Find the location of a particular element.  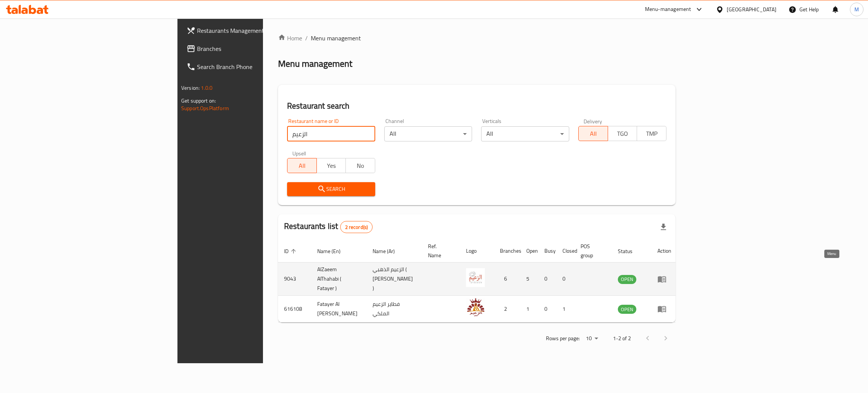

img: Fatayer Al Zaeem Al Malaky is located at coordinates (475, 308).